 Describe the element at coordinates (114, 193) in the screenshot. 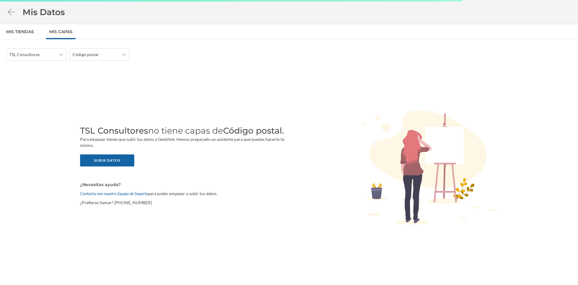

I see `a: Contacta con nuestro Equipo de Soporte` at that location.